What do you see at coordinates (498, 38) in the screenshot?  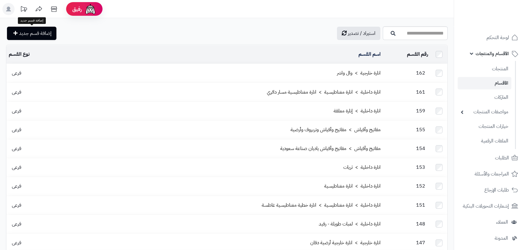 I see `span: لوحة التحكم` at bounding box center [498, 38].